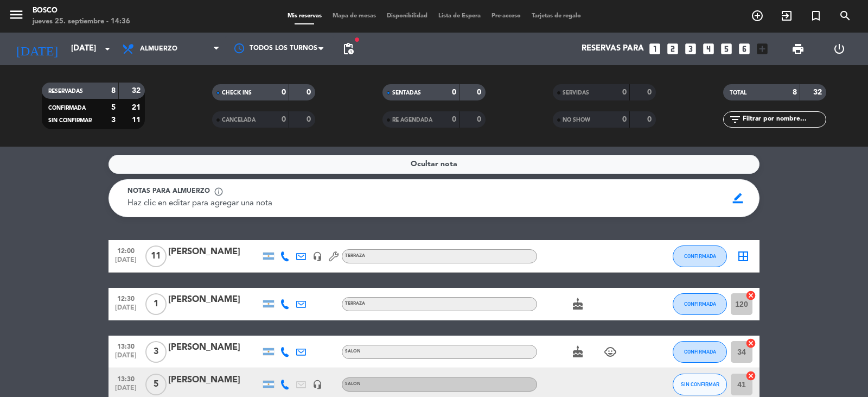 The image size is (868, 397). Describe the element at coordinates (239, 120) in the screenshot. I see `span: CANCELADA` at that location.